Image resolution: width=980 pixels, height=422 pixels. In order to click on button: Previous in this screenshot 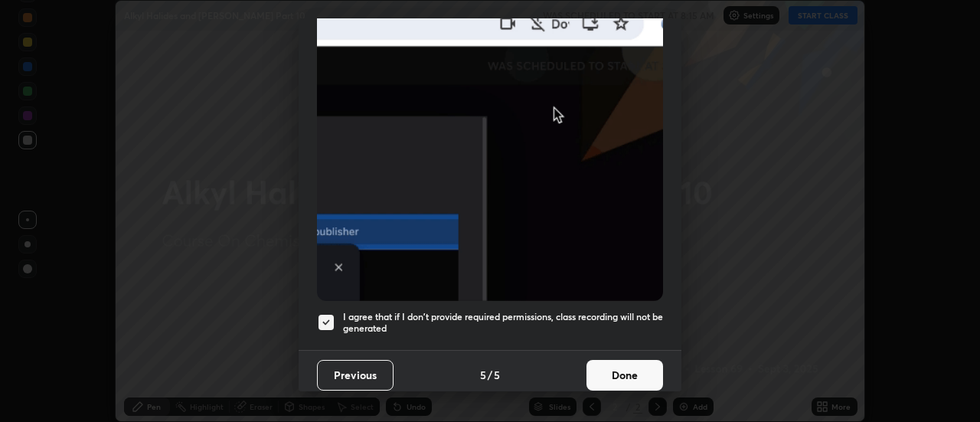, I will do `click(355, 375)`.